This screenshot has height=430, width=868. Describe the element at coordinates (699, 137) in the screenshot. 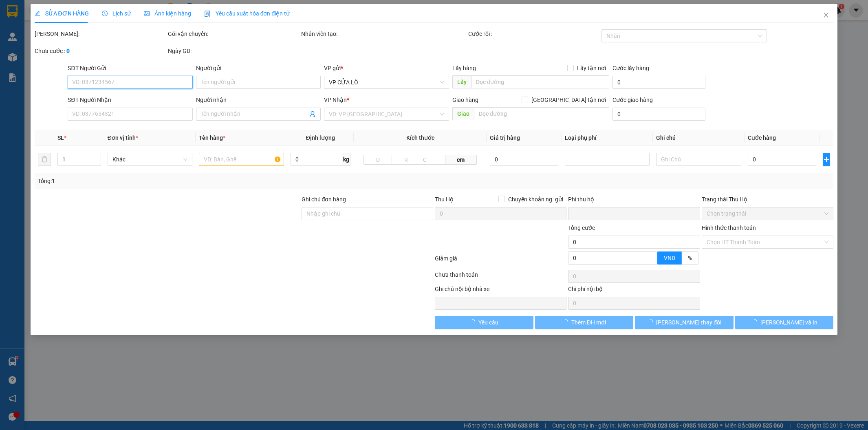

I see `th: Ghi chú` at that location.